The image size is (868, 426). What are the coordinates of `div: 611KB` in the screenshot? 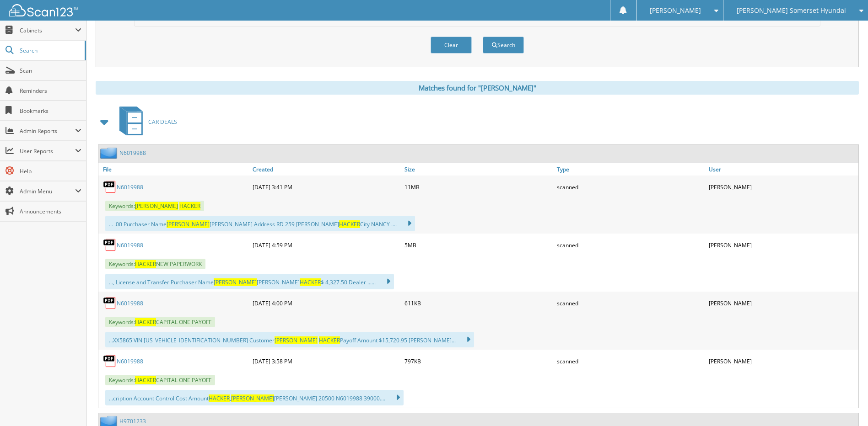 It's located at (478, 303).